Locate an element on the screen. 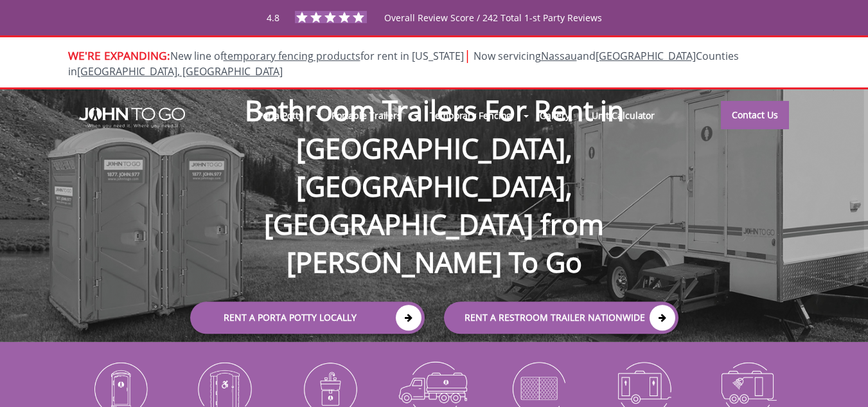 This screenshot has height=407, width=868. a: Contact Us is located at coordinates (755, 115).